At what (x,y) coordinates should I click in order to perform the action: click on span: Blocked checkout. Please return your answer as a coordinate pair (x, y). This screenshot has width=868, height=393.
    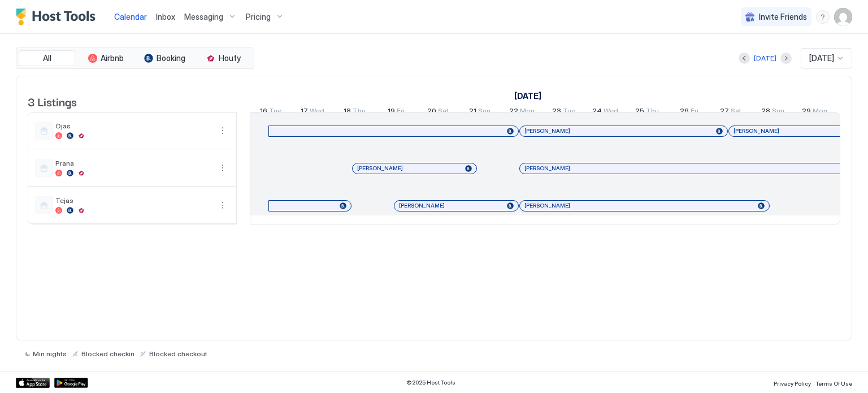
    Looking at the image, I should click on (178, 353).